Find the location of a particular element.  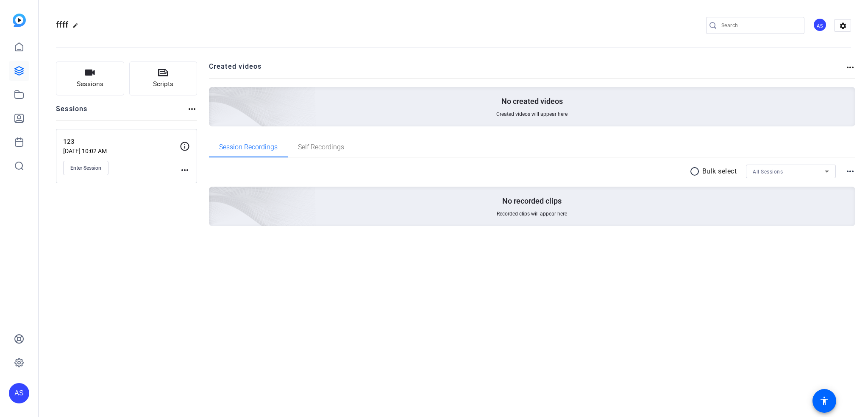

p: Bulk select is located at coordinates (720, 171).